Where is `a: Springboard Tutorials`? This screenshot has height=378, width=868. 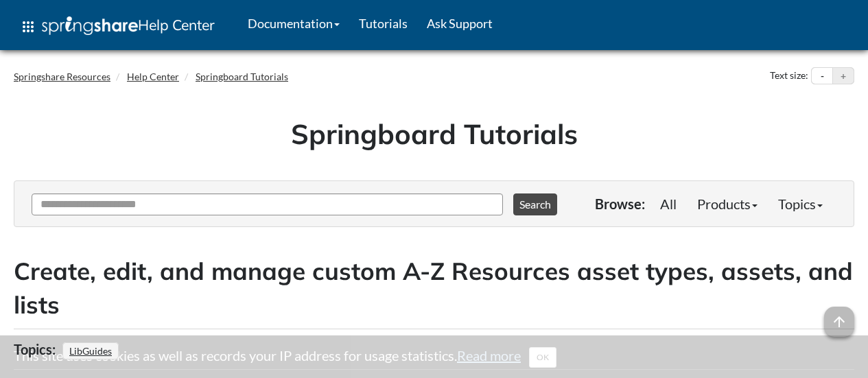 a: Springboard Tutorials is located at coordinates (242, 76).